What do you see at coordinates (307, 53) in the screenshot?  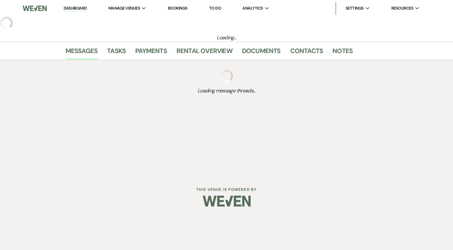 I see `a: Contacts` at bounding box center [307, 53].